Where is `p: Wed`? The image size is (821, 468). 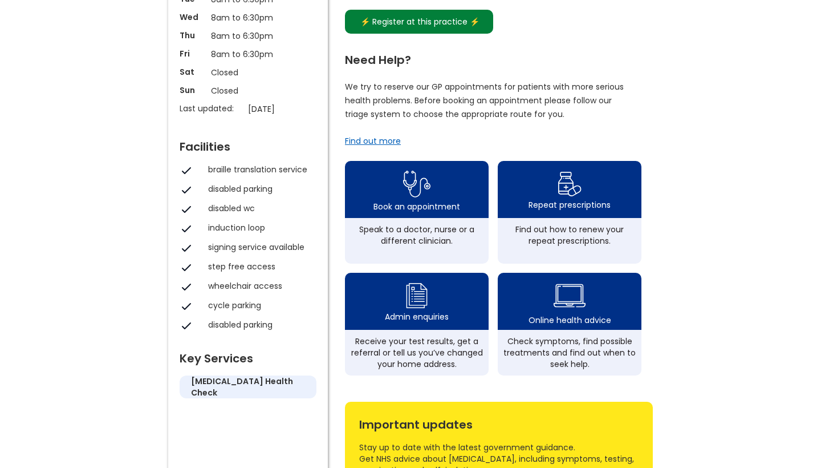
p: Wed is located at coordinates (192, 17).